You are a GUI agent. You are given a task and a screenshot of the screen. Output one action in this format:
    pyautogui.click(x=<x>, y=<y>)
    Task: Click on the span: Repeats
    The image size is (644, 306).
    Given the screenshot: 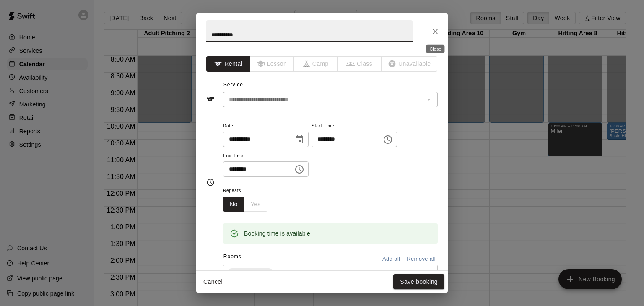 What is the action you would take?
    pyautogui.click(x=249, y=191)
    